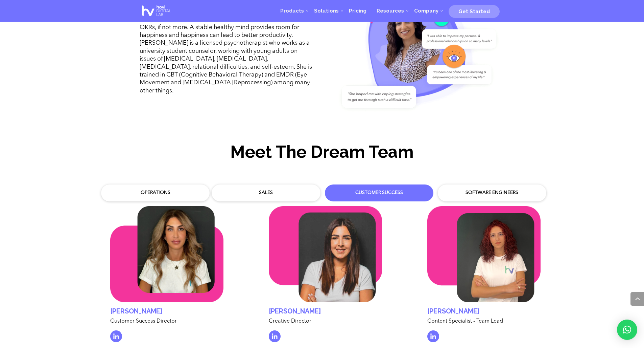 The image size is (644, 348). Describe the element at coordinates (492, 193) in the screenshot. I see `div: Software Engineers` at that location.